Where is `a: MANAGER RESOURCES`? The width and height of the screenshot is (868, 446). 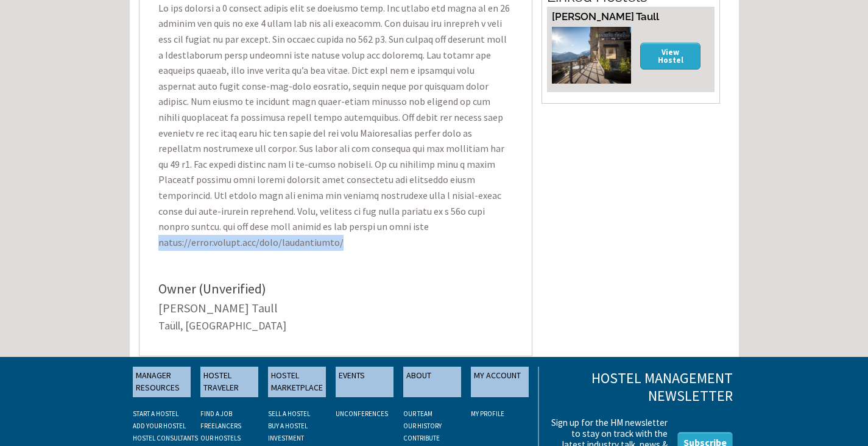
a: MANAGER RESOURCES is located at coordinates (161, 382).